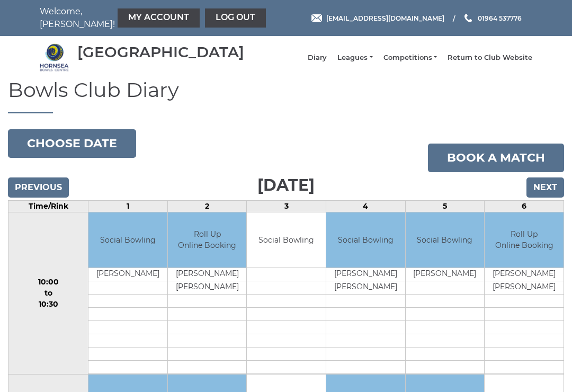  What do you see at coordinates (468, 18) in the screenshot?
I see `img: Phone us` at bounding box center [468, 18].